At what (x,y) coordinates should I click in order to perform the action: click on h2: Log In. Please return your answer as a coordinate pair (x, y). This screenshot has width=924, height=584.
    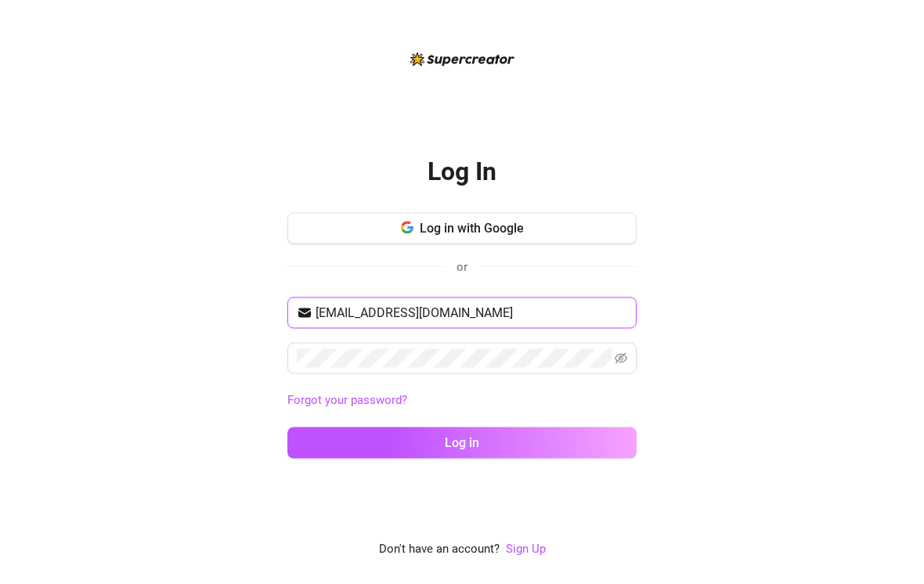
    Looking at the image, I should click on (462, 171).